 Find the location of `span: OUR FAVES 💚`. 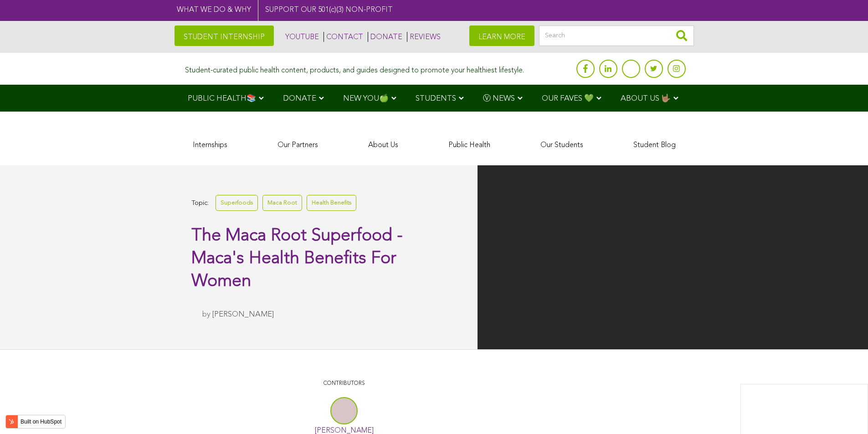

span: OUR FAVES 💚 is located at coordinates (568, 99).